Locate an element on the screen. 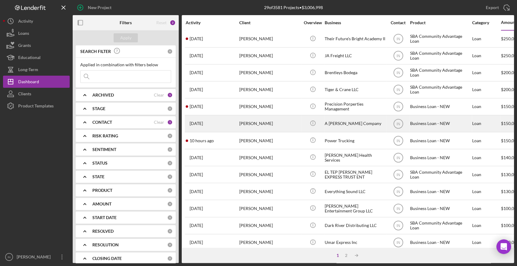 This screenshot has height=266, width=517. div: Umar Express Inc is located at coordinates (355, 242).